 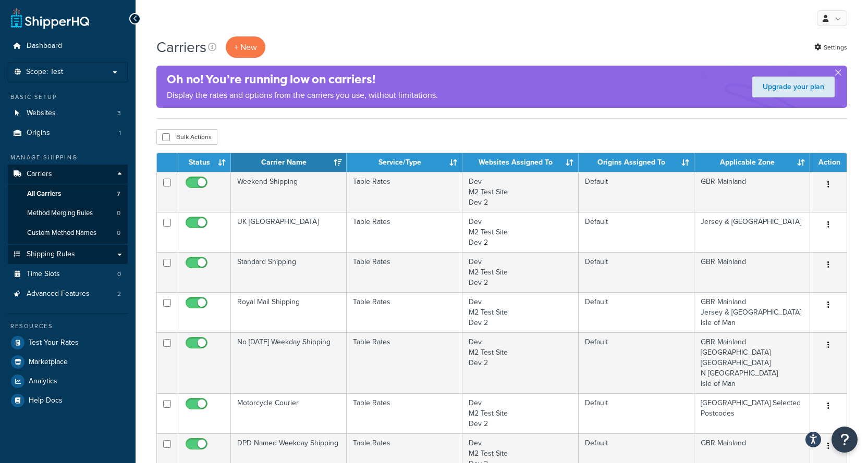 What do you see at coordinates (68, 400) in the screenshot?
I see `li: Help Docs` at bounding box center [68, 400].